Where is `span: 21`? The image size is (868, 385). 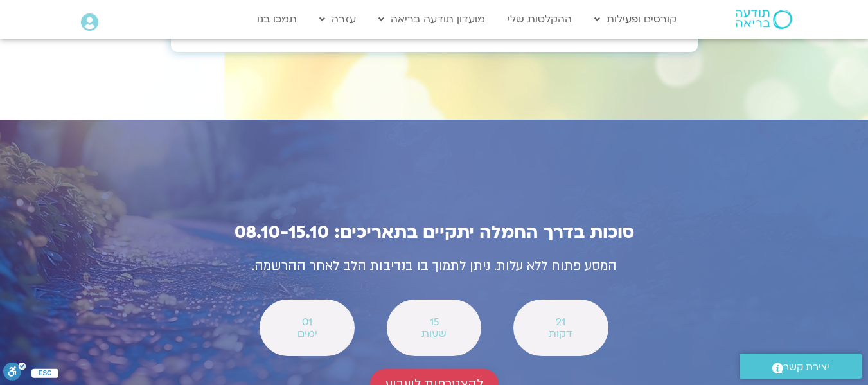
span: 21 is located at coordinates (560, 322).